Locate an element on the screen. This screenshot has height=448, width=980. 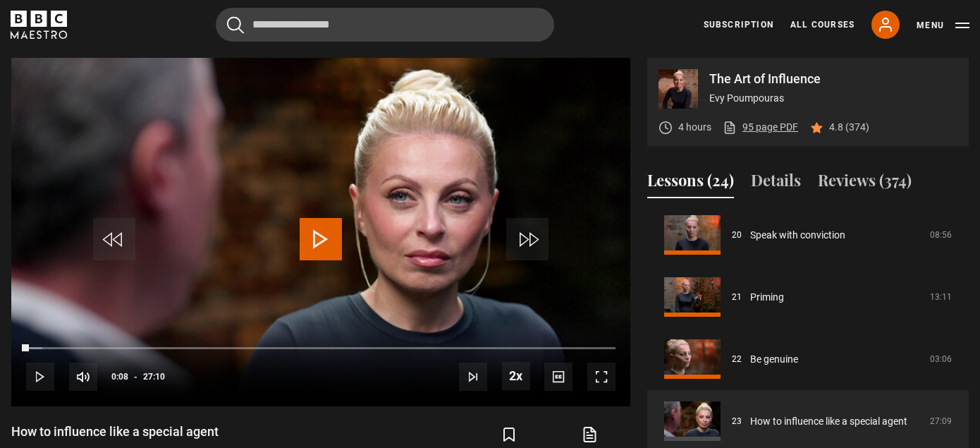
p: Evy Poumpouras is located at coordinates (833, 98).